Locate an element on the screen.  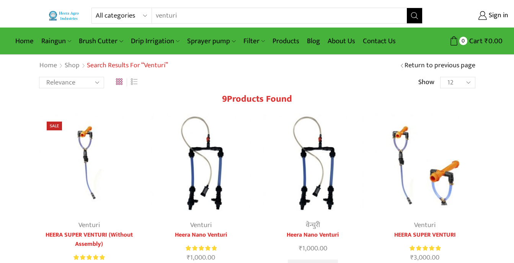
span: Show is located at coordinates (426, 83).